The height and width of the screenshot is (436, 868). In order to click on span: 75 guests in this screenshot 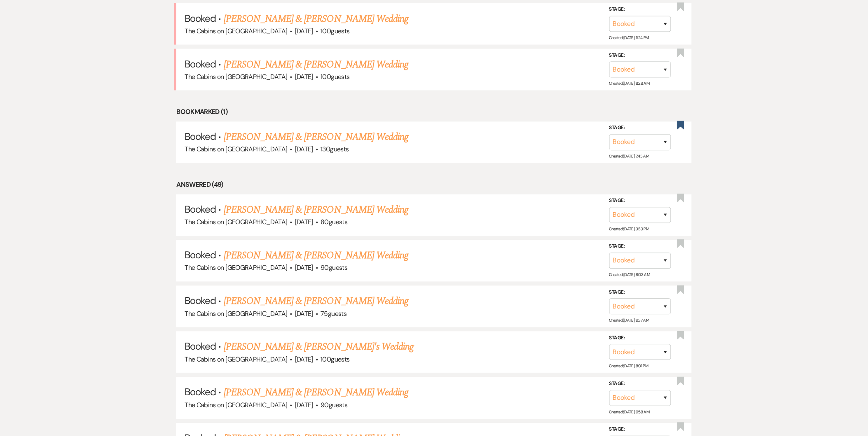, I will do `click(333, 314)`.